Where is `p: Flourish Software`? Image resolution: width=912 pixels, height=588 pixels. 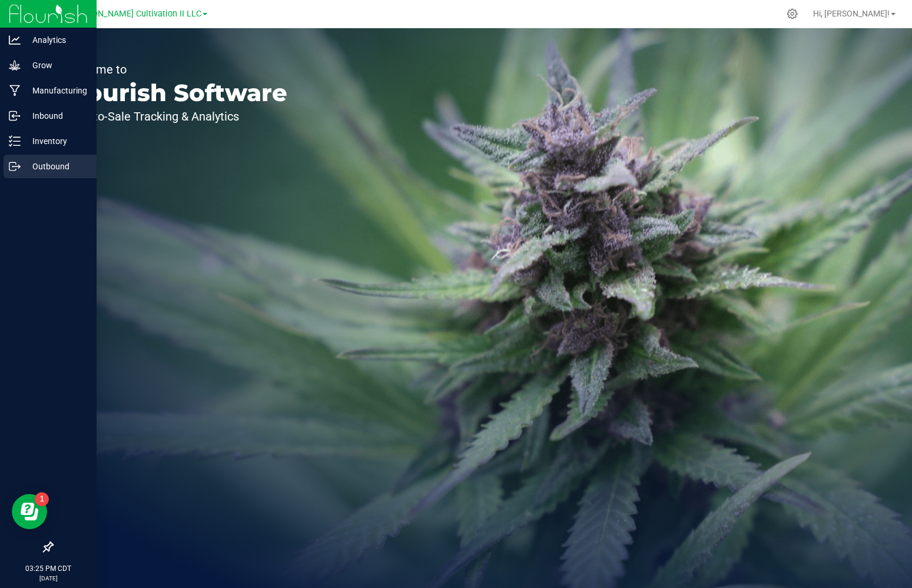 p: Flourish Software is located at coordinates (175, 93).